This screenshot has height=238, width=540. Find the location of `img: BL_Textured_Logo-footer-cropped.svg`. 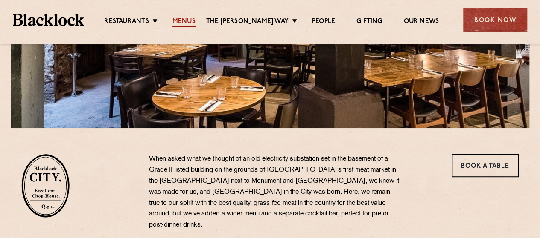

img: BL_Textured_Logo-footer-cropped.svg is located at coordinates (48, 20).